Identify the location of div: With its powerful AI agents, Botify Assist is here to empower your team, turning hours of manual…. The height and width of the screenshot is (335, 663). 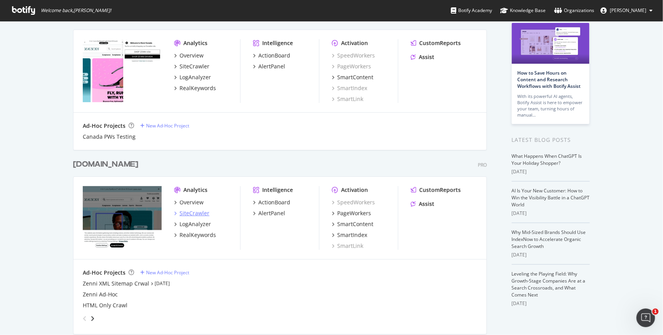
(550, 106).